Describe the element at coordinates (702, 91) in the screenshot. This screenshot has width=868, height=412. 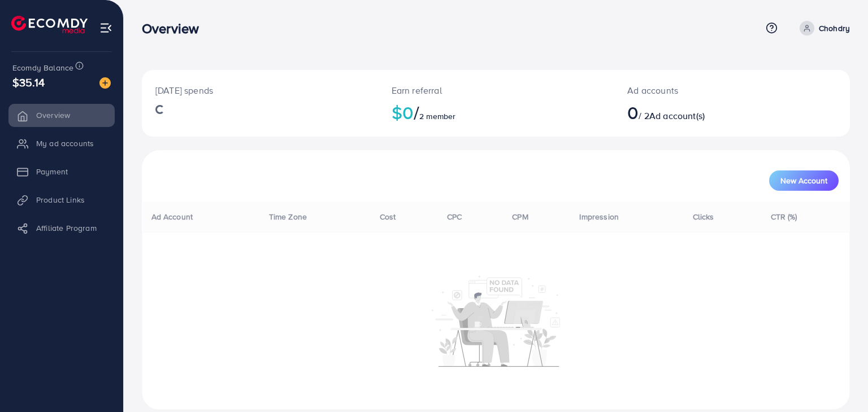
I see `p: Ad accounts` at that location.